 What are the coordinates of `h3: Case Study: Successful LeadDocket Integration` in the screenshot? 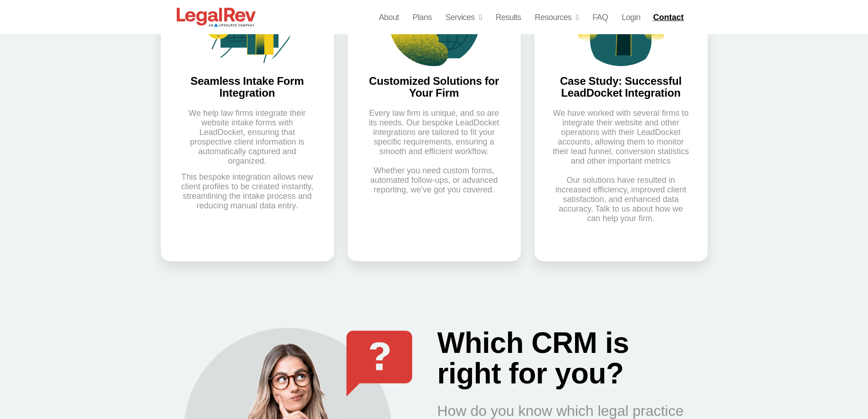 It's located at (621, 87).